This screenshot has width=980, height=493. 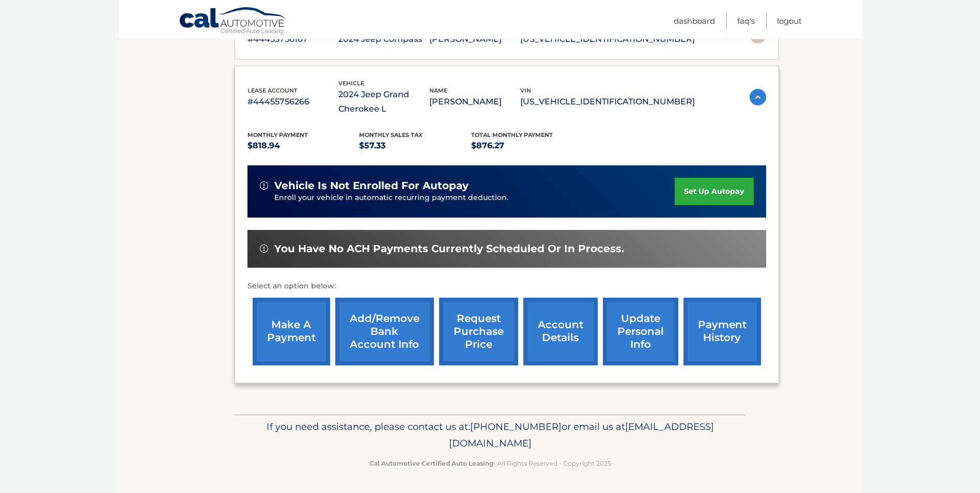 What do you see at coordinates (512, 135) in the screenshot?
I see `span: Total Monthly Payment` at bounding box center [512, 135].